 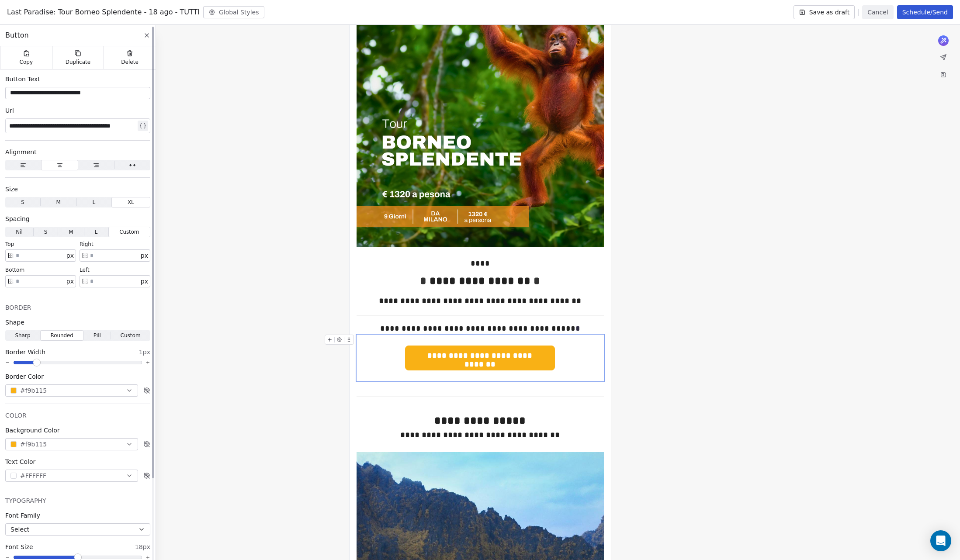 What do you see at coordinates (130, 336) in the screenshot?
I see `span: Custom` at bounding box center [130, 336].